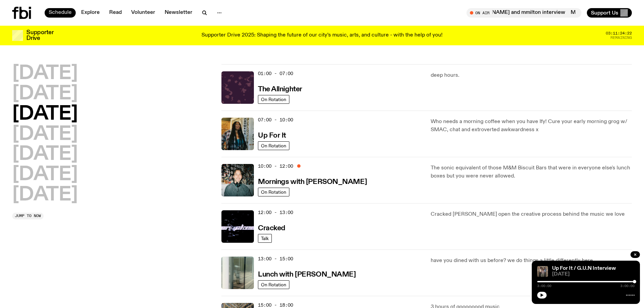  I want to click on h3: Supporter Drive, so click(40, 36).